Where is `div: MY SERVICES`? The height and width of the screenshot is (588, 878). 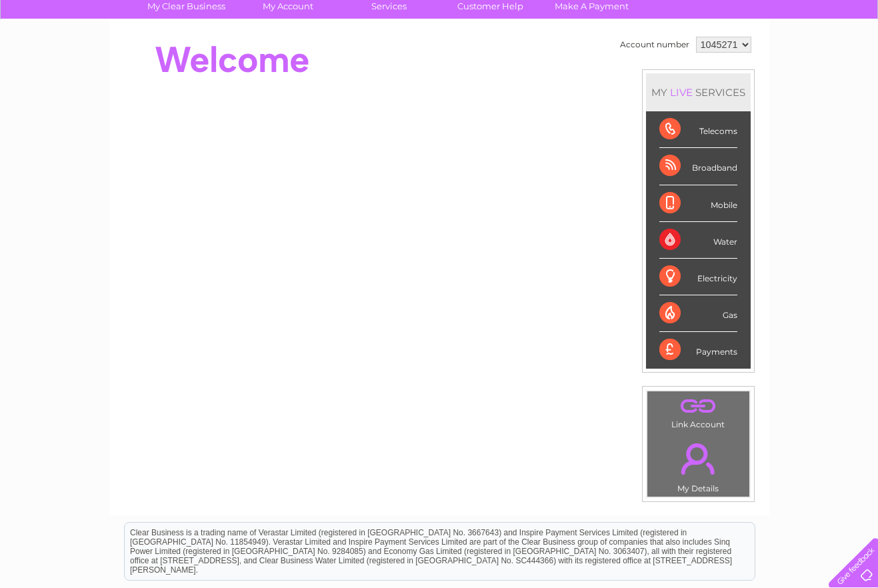 div: MY SERVICES is located at coordinates (698, 92).